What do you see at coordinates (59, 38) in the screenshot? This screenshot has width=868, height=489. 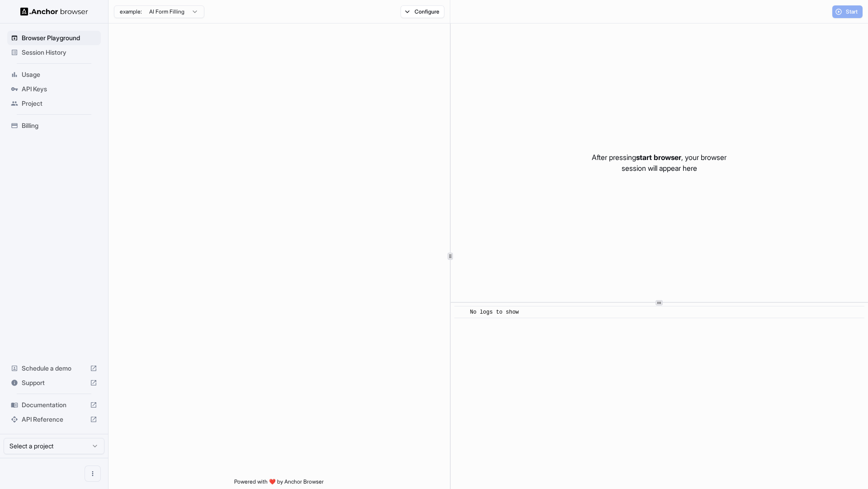 I see `span: Browser Playground` at bounding box center [59, 38].